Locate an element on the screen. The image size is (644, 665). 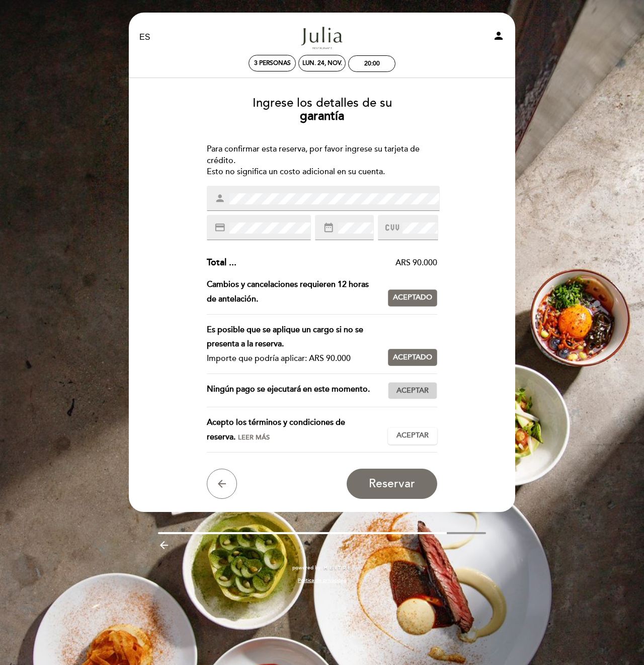
span: 3 personas is located at coordinates (272, 63).